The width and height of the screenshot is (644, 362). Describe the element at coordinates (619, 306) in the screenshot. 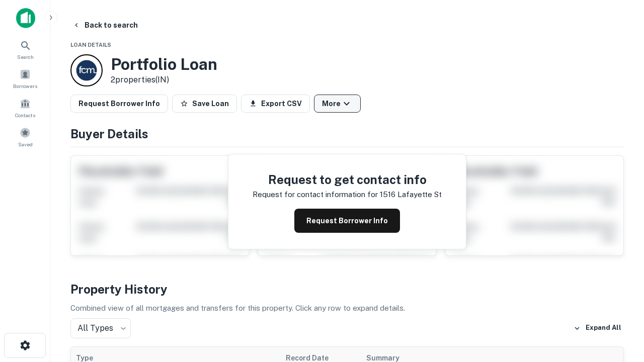

I see `div: Chat Widget` at that location.